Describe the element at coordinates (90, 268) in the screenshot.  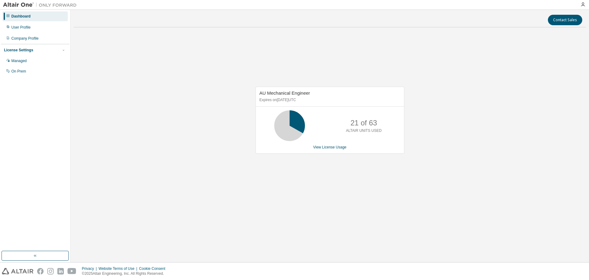
I see `div: Privacy` at that location.